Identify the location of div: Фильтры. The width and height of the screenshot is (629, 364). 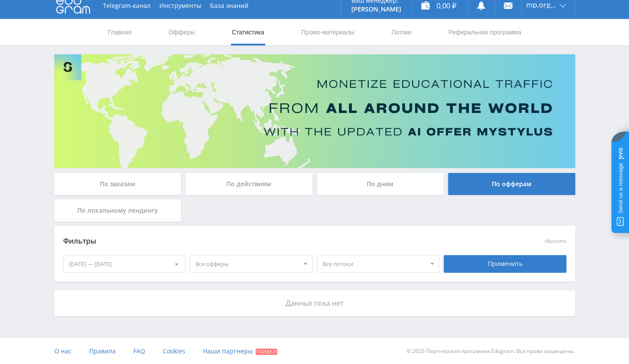
(251, 241).